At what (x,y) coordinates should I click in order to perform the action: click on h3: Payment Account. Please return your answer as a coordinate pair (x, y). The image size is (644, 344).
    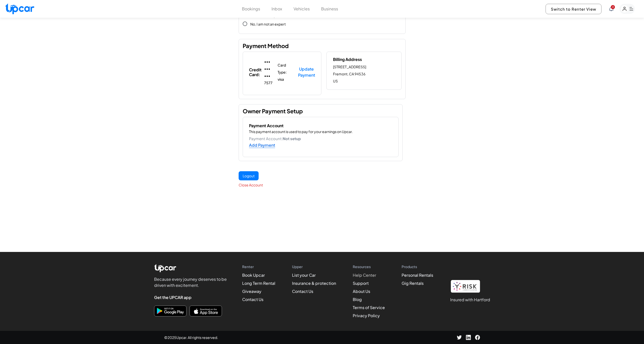
    Looking at the image, I should click on (321, 125).